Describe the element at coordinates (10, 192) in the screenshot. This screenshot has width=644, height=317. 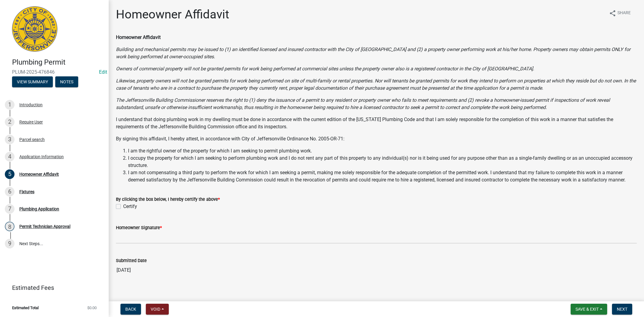
I see `div: 6` at that location.